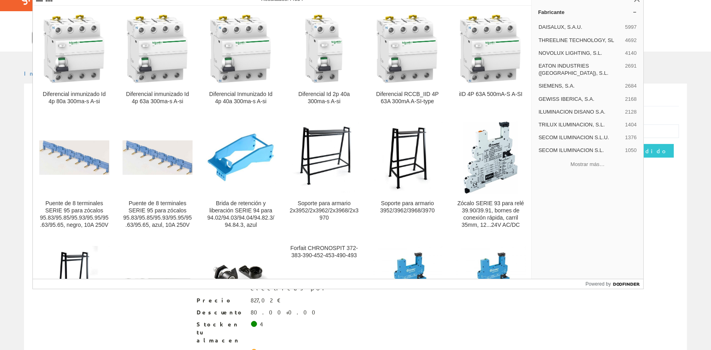  What do you see at coordinates (630, 138) in the screenshot?
I see `span: 1376` at bounding box center [630, 138].